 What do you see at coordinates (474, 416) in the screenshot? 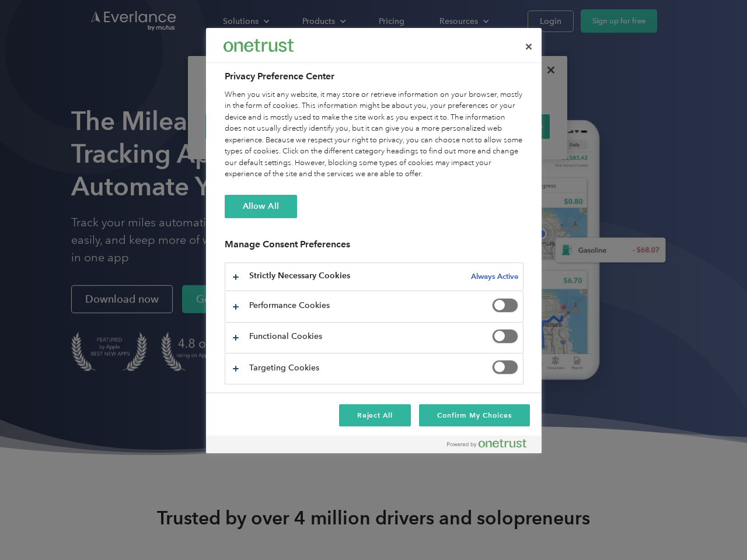
I see `button: Confirm My Choices` at bounding box center [474, 416].